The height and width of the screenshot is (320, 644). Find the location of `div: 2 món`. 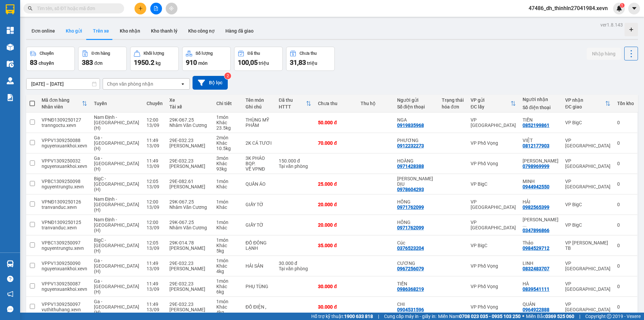

div: 2 món is located at coordinates (227, 137).